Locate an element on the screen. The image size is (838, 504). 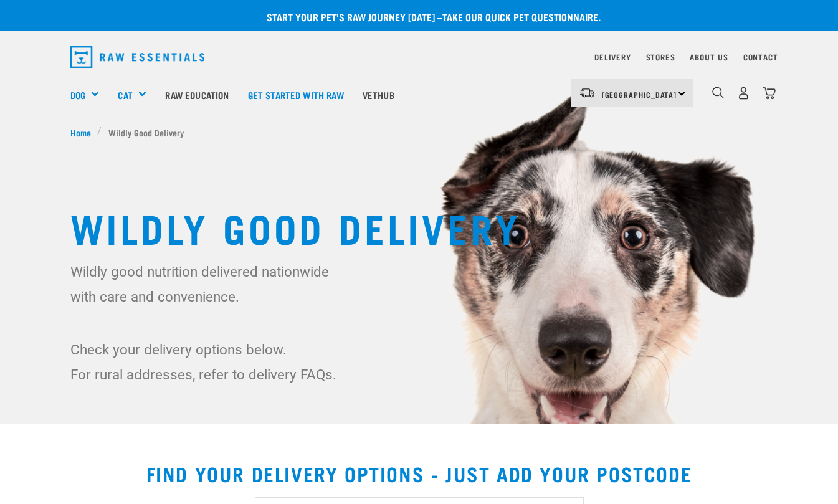
a: Dog is located at coordinates (78, 95).